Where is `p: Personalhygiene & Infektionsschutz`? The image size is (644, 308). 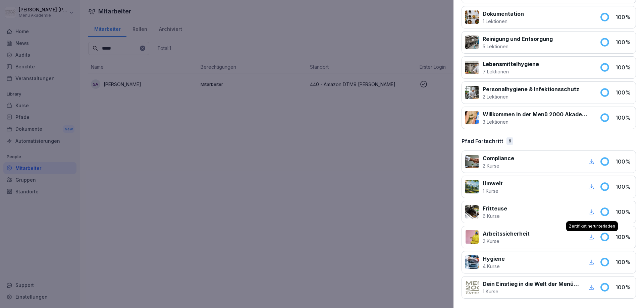
p: Personalhygiene & Infektionsschutz is located at coordinates (531, 89).